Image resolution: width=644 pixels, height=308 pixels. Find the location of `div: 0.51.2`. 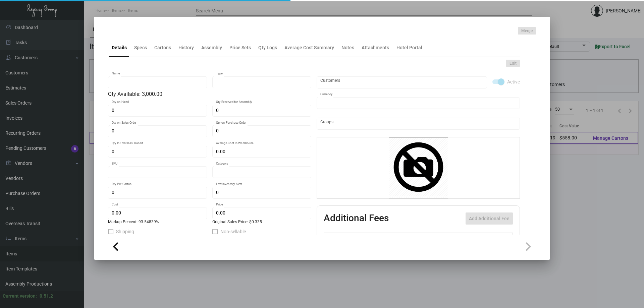

div: 0.51.2 is located at coordinates (46, 296).